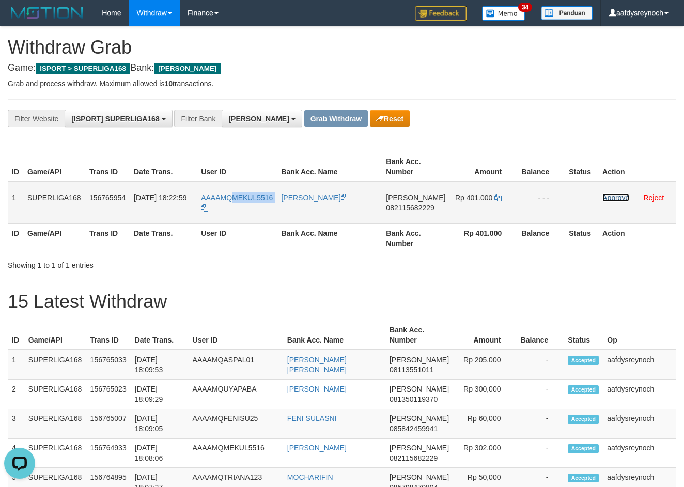 The width and height of the screenshot is (684, 487). What do you see at coordinates (142, 263) in the screenshot?
I see `div: Showing 1 to 1 of 1 entries` at bounding box center [142, 263].